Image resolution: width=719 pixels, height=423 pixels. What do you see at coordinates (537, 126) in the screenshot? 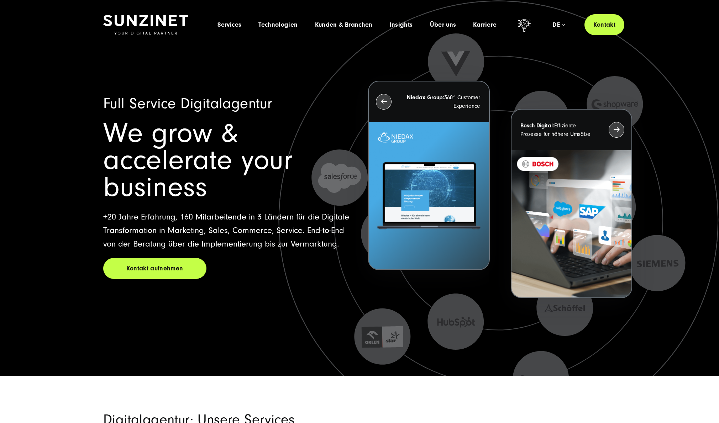
I see `strong: Bosch Digital:` at bounding box center [537, 126].